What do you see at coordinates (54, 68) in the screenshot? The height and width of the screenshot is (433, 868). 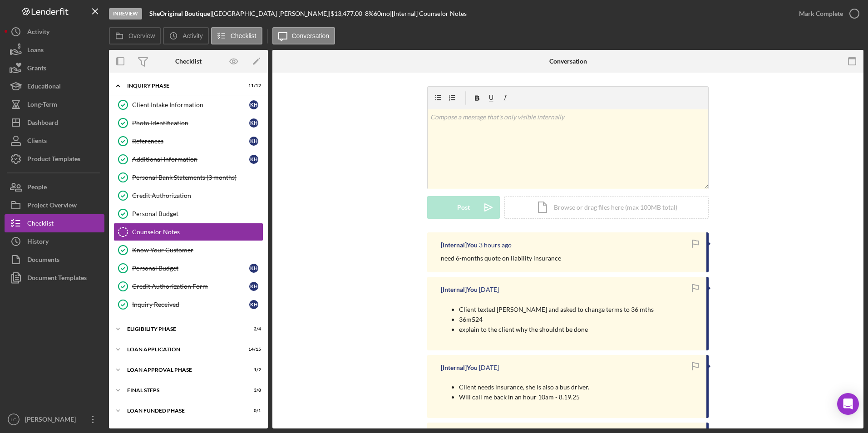 I see `a: Grants` at bounding box center [54, 68].